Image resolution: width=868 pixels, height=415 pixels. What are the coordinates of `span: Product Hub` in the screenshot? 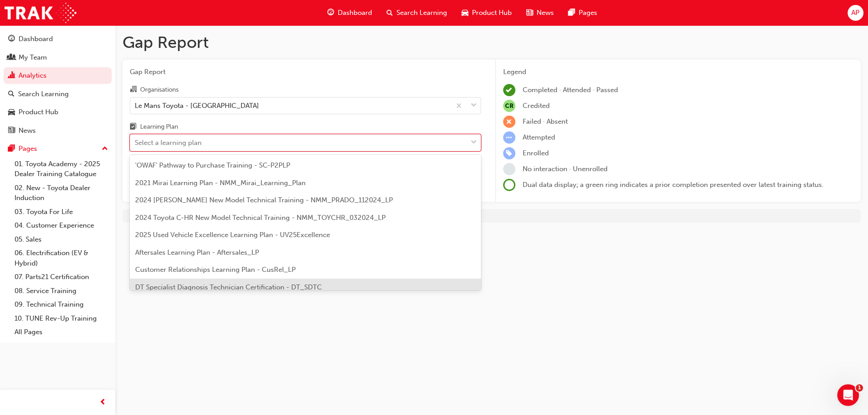 It's located at (492, 13).